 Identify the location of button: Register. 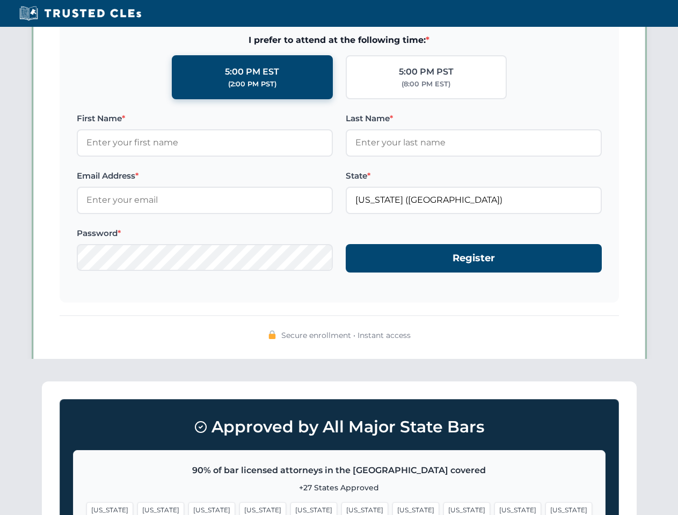
(473, 258).